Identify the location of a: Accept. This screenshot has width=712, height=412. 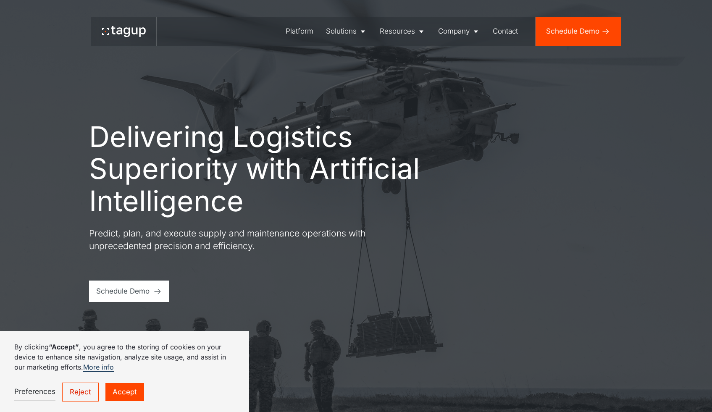
(125, 392).